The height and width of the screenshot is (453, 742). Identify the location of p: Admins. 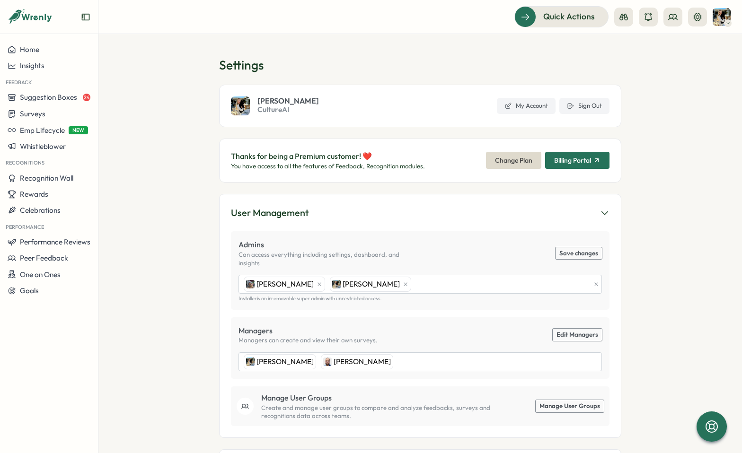
(329, 245).